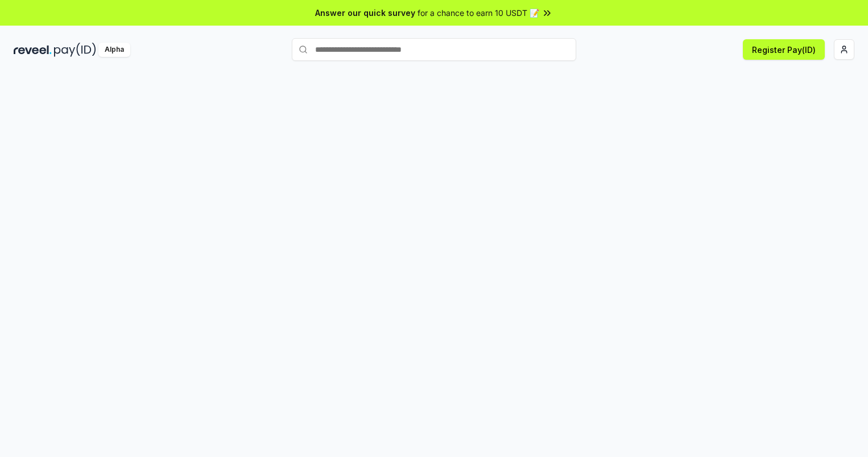 This screenshot has height=457, width=868. Describe the element at coordinates (114, 49) in the screenshot. I see `div: Alpha` at that location.